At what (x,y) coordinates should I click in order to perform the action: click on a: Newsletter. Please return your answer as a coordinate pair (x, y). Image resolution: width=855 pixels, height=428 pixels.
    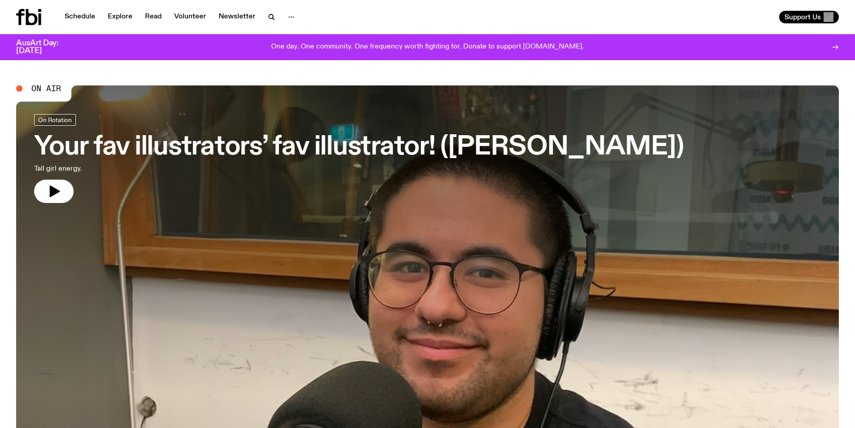
    Looking at the image, I should click on (237, 17).